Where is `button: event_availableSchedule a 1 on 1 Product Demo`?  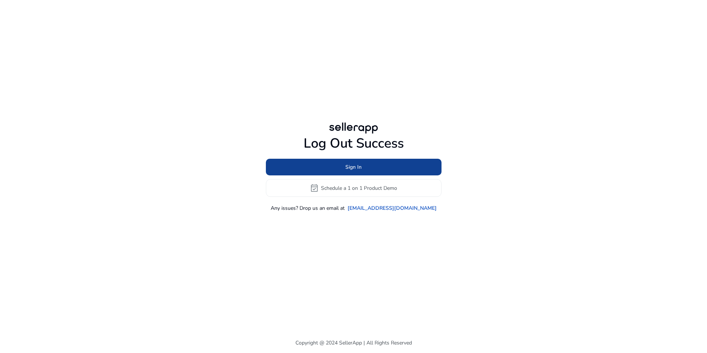 button: event_availableSchedule a 1 on 1 Product Demo is located at coordinates (353, 188).